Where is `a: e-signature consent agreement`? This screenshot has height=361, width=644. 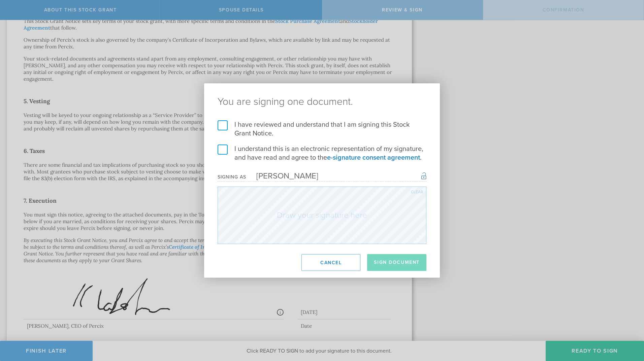 a: e-signature consent agreement is located at coordinates (373, 158).